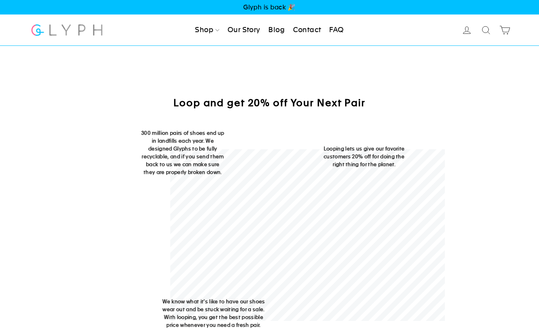 The image size is (539, 328). Describe the element at coordinates (364, 157) in the screenshot. I see `p: Looping lets us give our favorite customers 20% off for doing the right thing for the planet.` at that location.